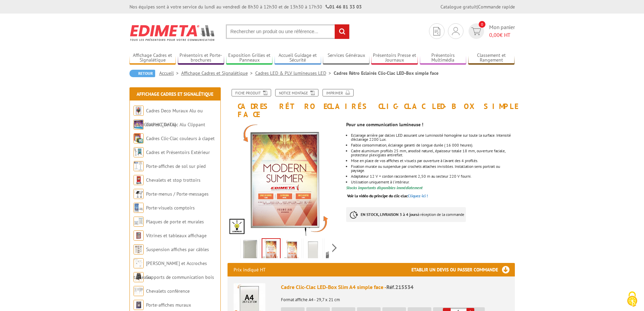 This screenshot has height=311, width=644. I want to click on div: Cadre Clic-Clac LED-Box Slim A4 simple face -, so click(395, 287).